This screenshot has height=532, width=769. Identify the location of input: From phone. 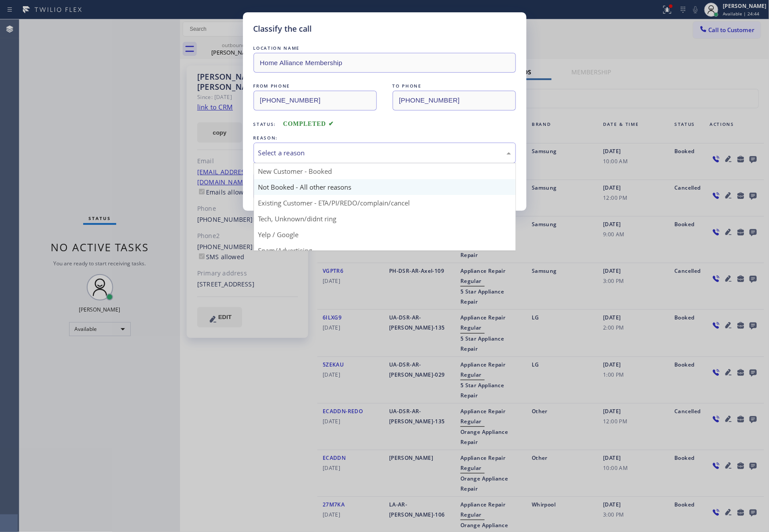
(316, 100).